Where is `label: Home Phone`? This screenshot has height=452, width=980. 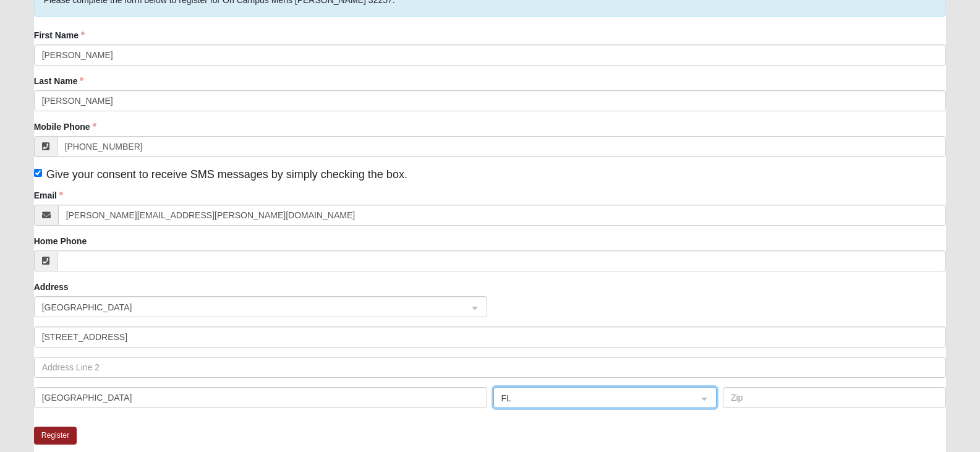 label: Home Phone is located at coordinates (61, 241).